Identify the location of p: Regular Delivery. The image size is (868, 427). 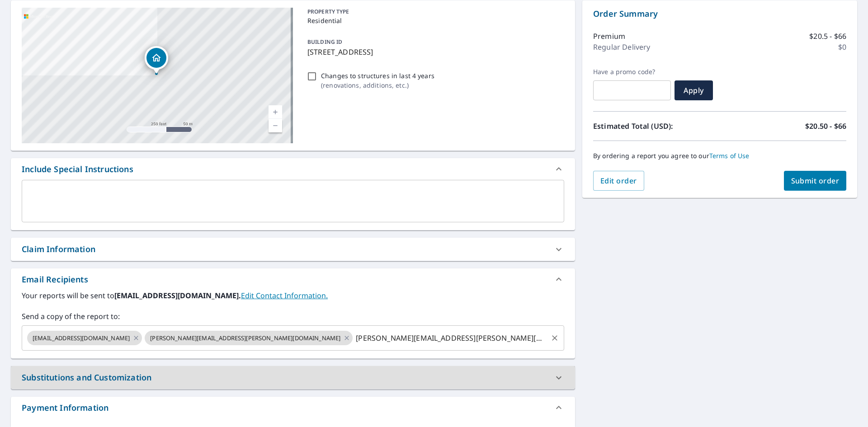
(622, 47).